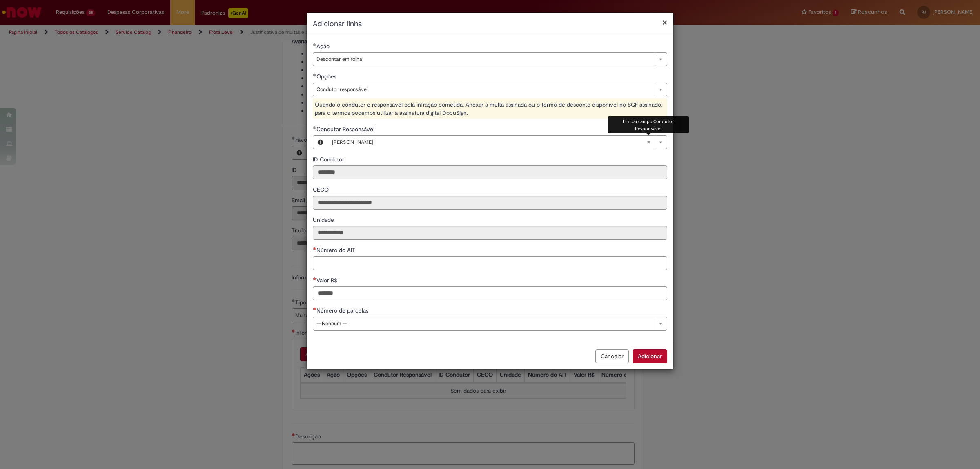 Image resolution: width=980 pixels, height=469 pixels. Describe the element at coordinates (490, 24) in the screenshot. I see `h2: Adicionar linha` at that location.